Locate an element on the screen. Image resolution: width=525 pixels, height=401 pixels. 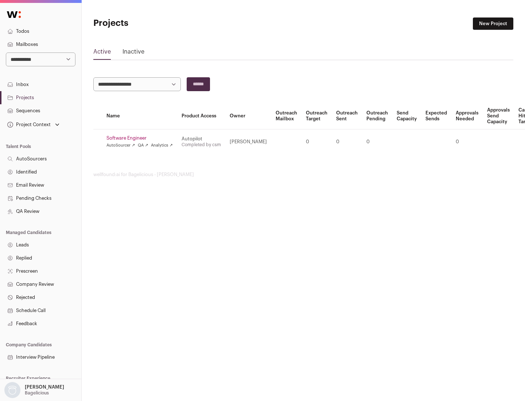
th: Product Access is located at coordinates (201, 116).